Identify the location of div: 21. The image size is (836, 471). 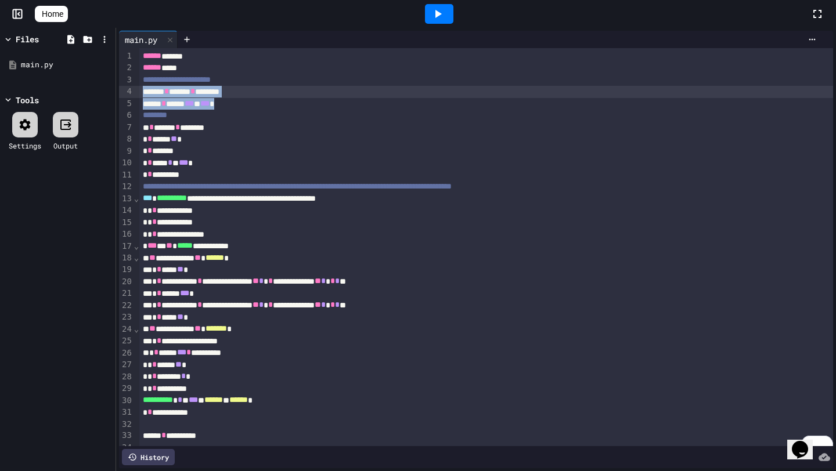
(126, 294).